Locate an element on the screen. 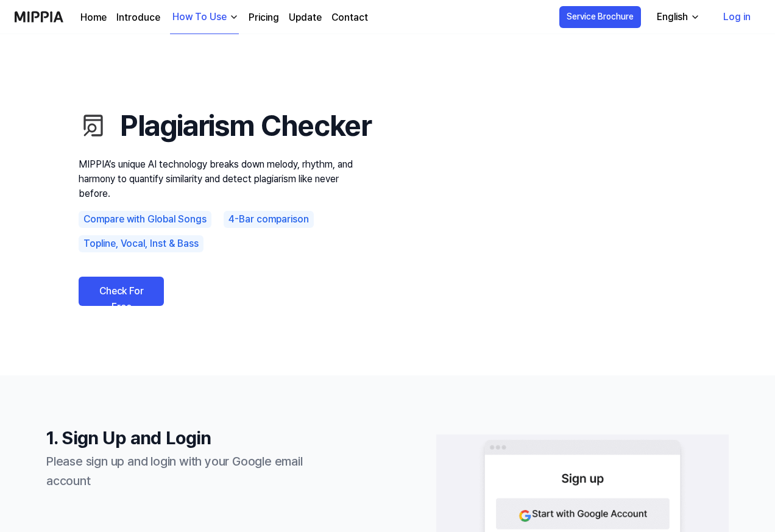 The image size is (775, 532). a: Contact is located at coordinates (349, 17).